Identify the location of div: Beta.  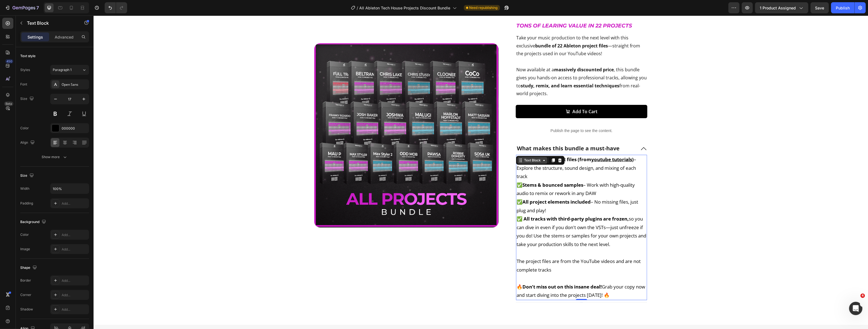
(8, 103).